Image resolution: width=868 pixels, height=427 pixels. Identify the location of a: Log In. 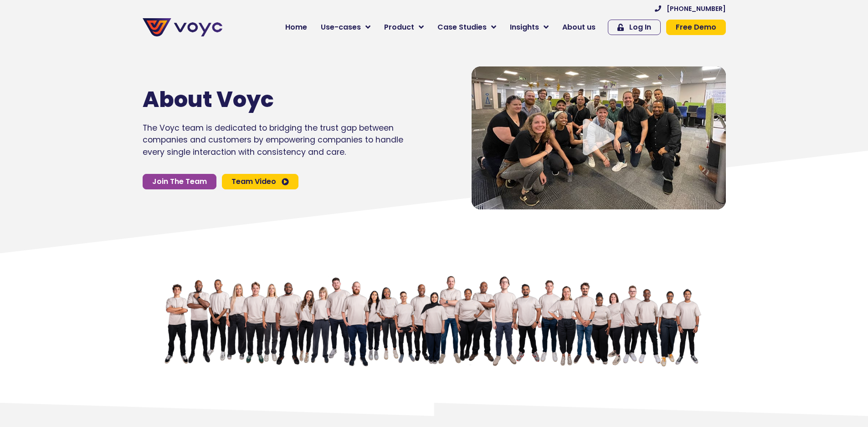
(634, 27).